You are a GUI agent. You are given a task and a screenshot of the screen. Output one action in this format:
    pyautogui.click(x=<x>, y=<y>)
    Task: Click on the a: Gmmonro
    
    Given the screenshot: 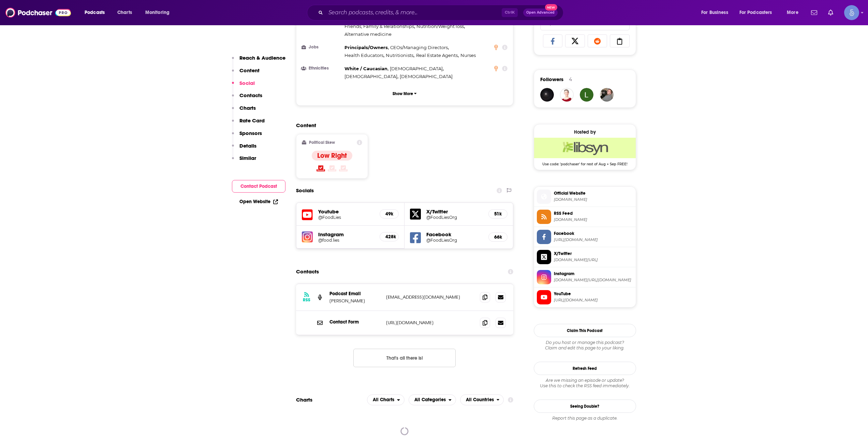 What is the action you would take?
    pyautogui.click(x=607, y=95)
    